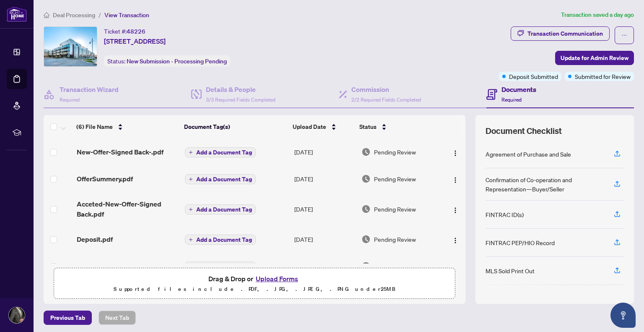  Describe the element at coordinates (534, 76) in the screenshot. I see `span: Deposit Submitted` at that location.